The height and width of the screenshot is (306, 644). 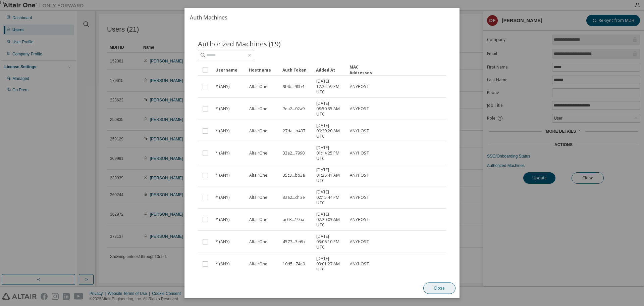 I want to click on div: Auth Token, so click(x=297, y=70).